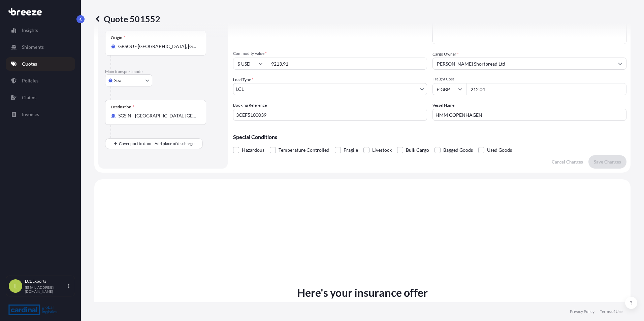  Describe the element at coordinates (158, 116) in the screenshot. I see `input: Destination` at that location.